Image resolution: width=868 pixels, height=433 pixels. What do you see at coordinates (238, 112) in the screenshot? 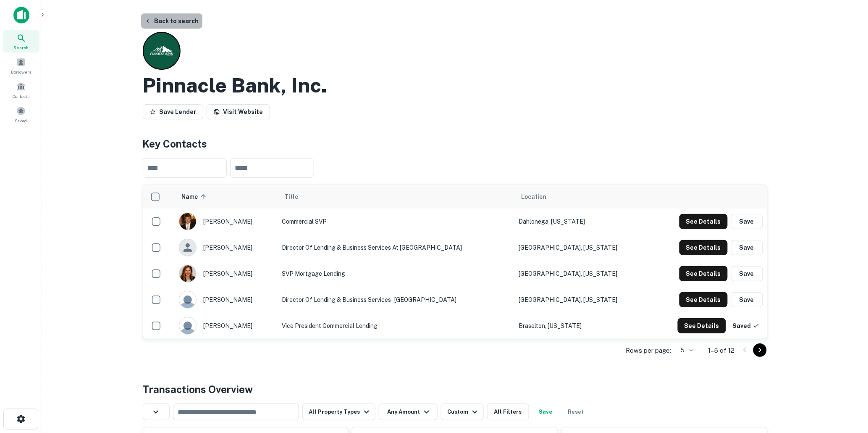
I see `a: Visit Website` at bounding box center [238, 112].